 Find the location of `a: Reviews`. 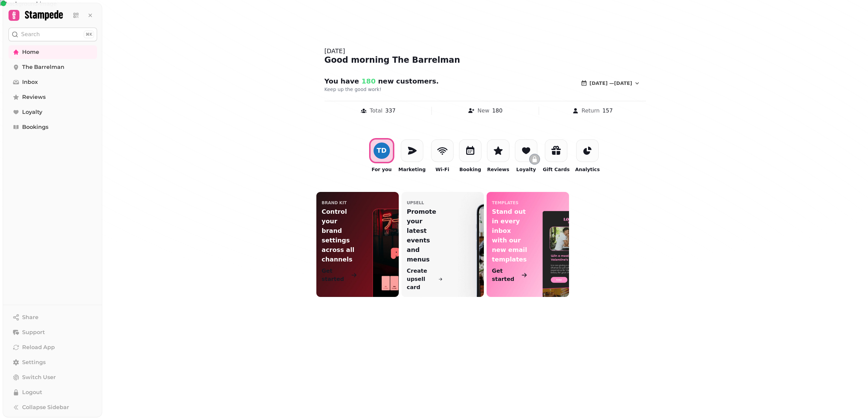

a: Reviews is located at coordinates (53, 97).